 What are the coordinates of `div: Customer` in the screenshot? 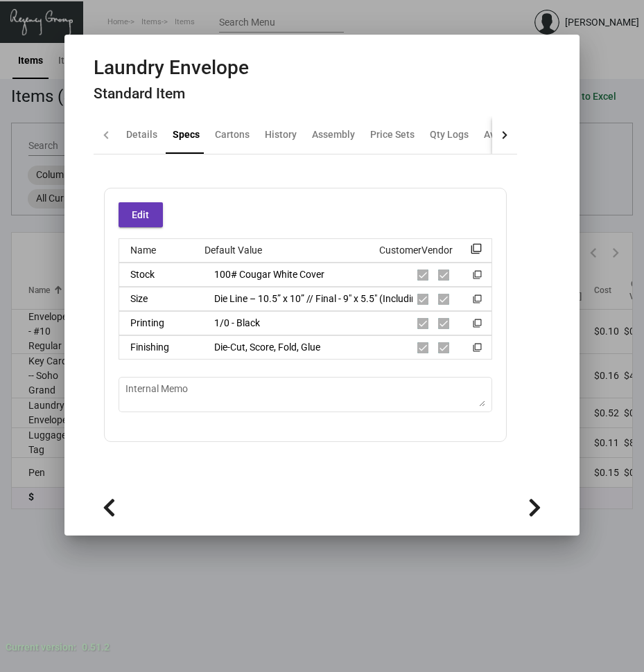 It's located at (400, 250).